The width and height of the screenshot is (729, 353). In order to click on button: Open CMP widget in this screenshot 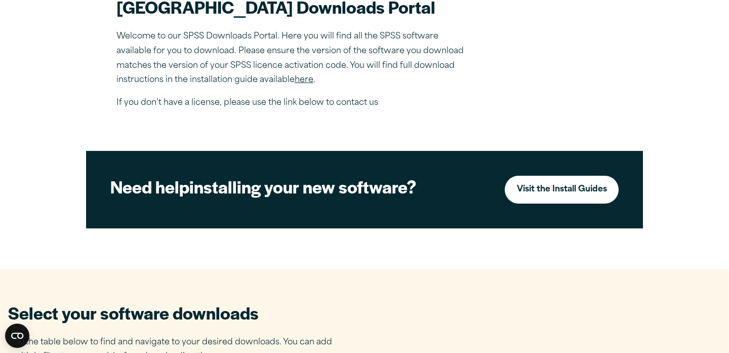, I will do `click(17, 336)`.